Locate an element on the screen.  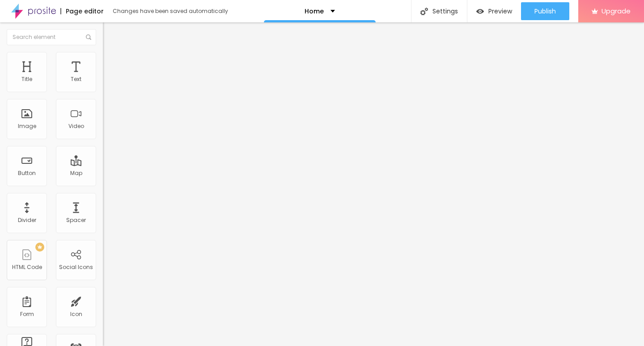
p: Home is located at coordinates (314, 11).